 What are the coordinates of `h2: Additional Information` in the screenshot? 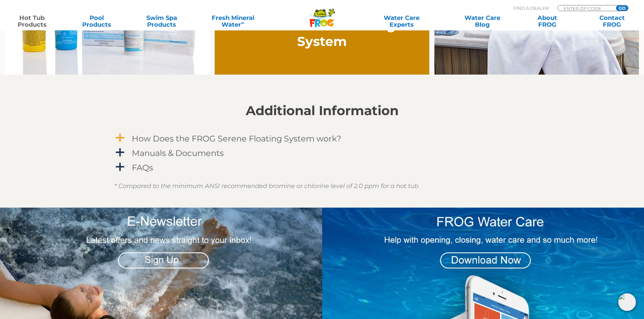 It's located at (322, 111).